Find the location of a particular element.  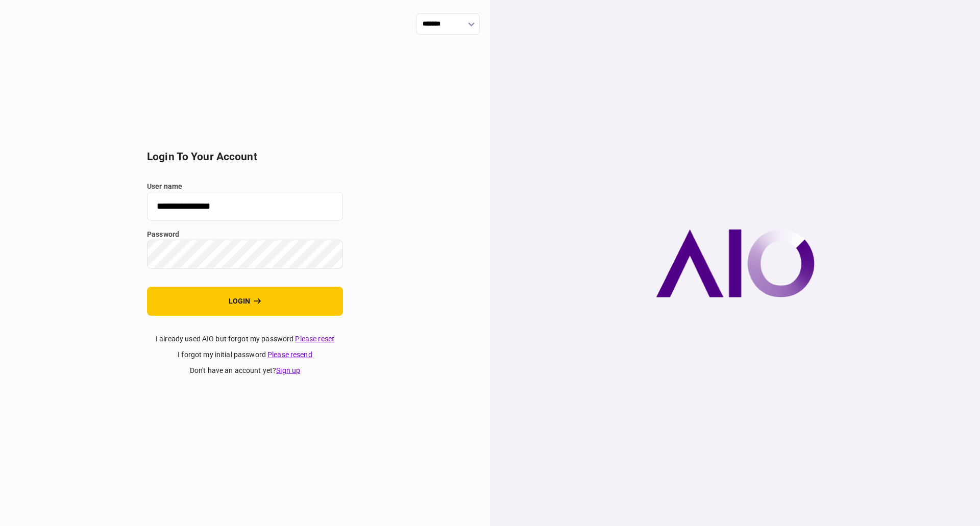

img: AIO company logo is located at coordinates (735, 263).